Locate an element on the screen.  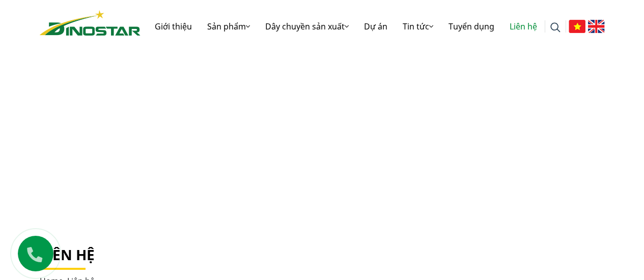
a: Sản phẩm is located at coordinates (229, 26).